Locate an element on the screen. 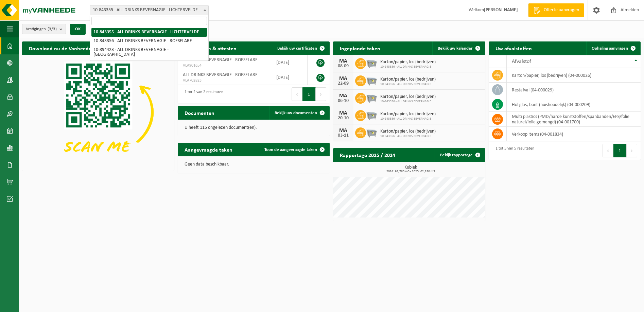 This screenshot has width=644, height=312. h2: Download nu de Vanheede+ app! is located at coordinates (68, 48).